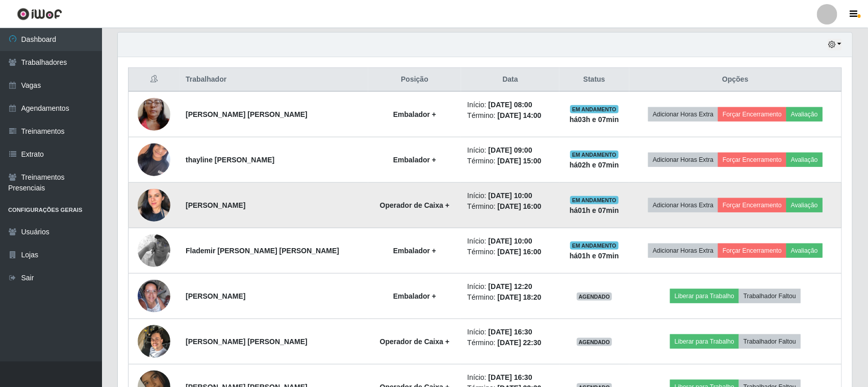 This screenshot has height=387, width=868. Describe the element at coordinates (594, 80) in the screenshot. I see `th: Status` at that location.